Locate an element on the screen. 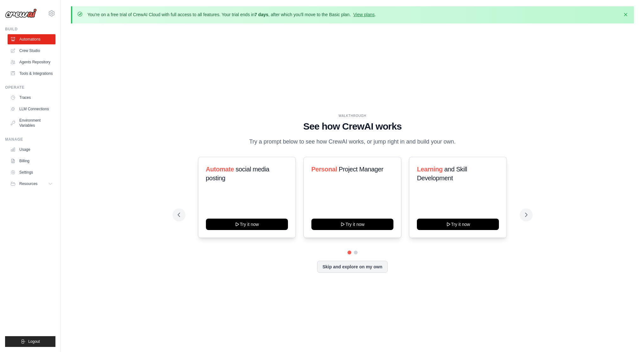 The image size is (644, 352). a: Agents Repository is located at coordinates (31, 62).